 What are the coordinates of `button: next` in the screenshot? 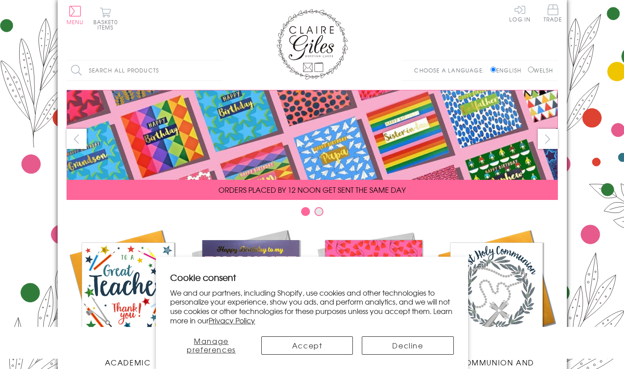 It's located at (548, 138).